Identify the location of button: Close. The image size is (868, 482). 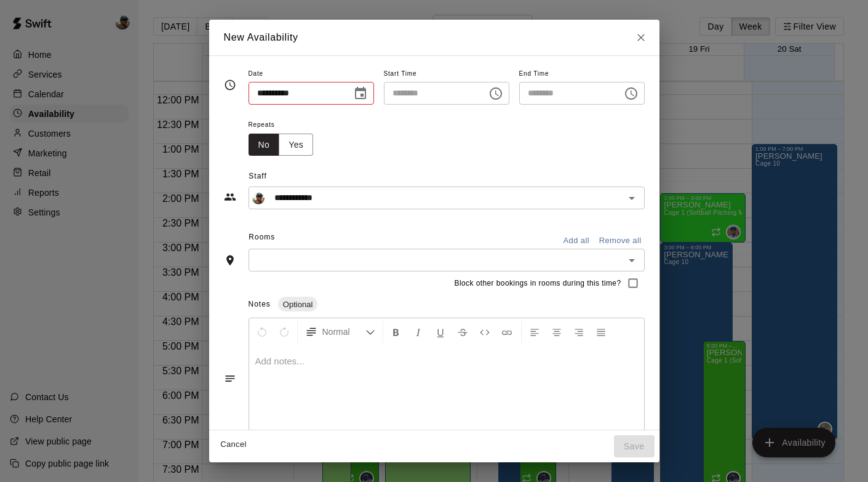
(641, 37).